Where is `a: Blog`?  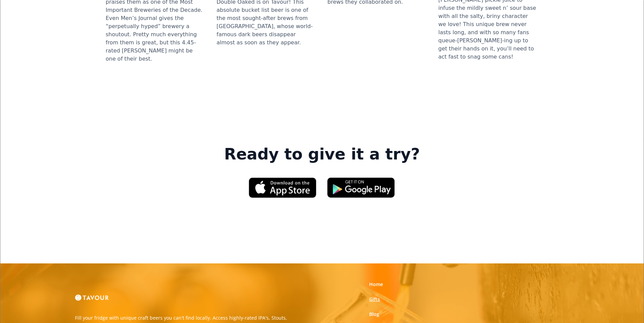 a: Blog is located at coordinates (374, 314).